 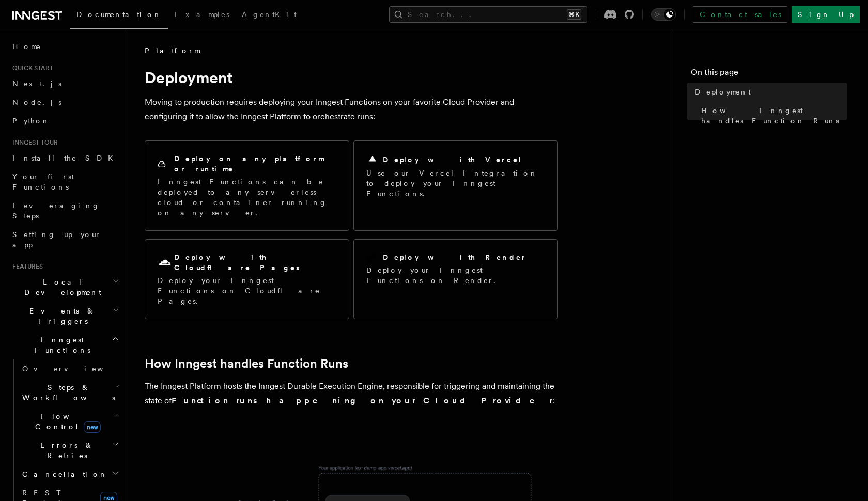 What do you see at coordinates (70, 422) in the screenshot?
I see `button: Flow Controlnew` at bounding box center [70, 422].